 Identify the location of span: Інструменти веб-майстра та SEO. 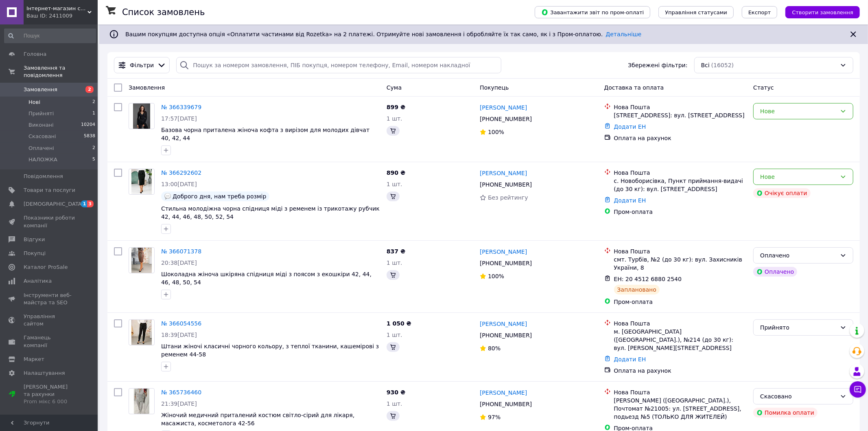
(49, 299).